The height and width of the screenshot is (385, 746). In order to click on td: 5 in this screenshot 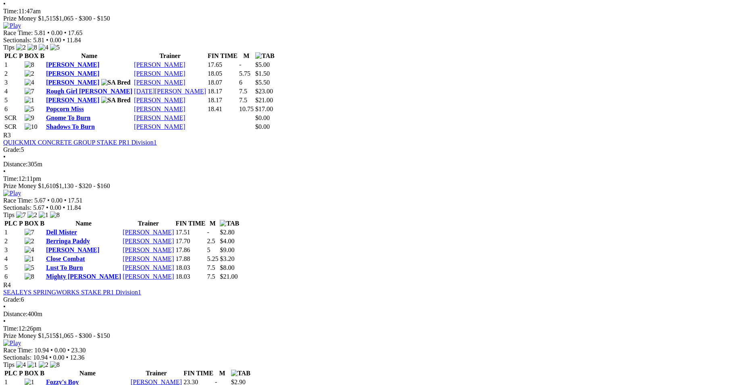, I will do `click(14, 268)`.